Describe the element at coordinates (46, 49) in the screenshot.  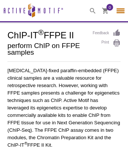
I see `h2: perform ChIP on FFPE samples` at that location.